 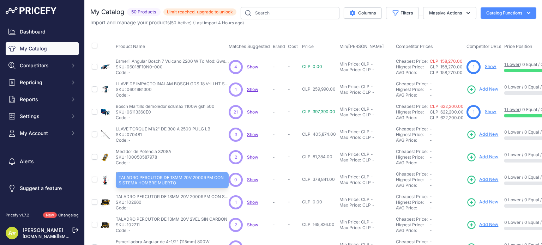 What do you see at coordinates (42, 49) in the screenshot?
I see `a: My Catalog` at bounding box center [42, 49].